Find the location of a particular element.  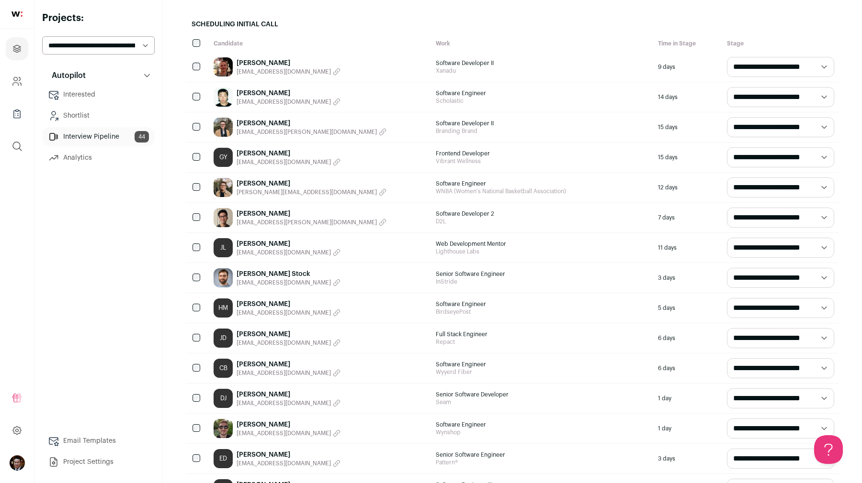

img: 232269-medium_jpg is located at coordinates (17, 463).